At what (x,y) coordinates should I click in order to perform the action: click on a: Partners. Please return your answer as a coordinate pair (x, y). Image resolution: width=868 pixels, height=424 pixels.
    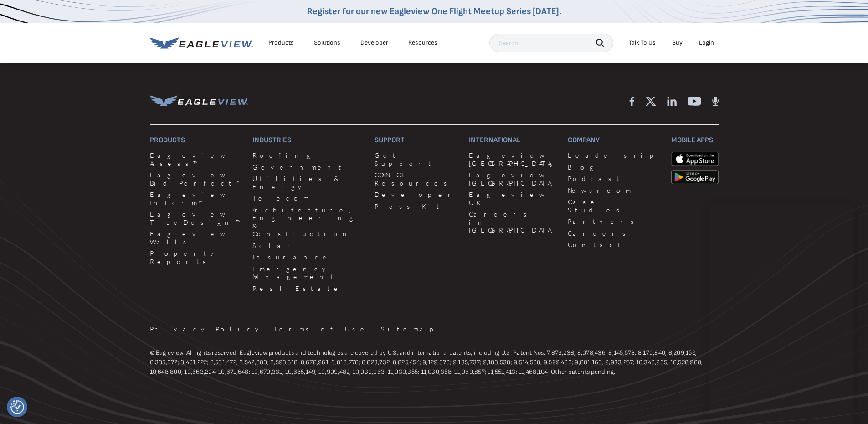
    Looking at the image, I should click on (614, 222).